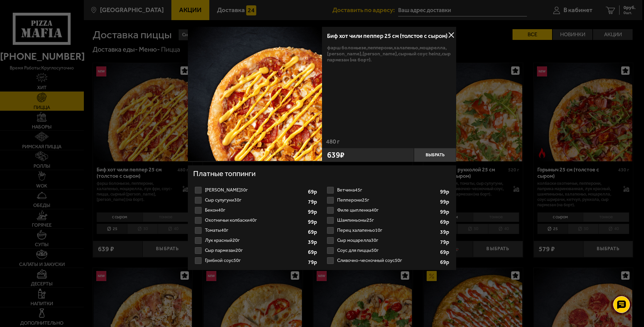  What do you see at coordinates (256, 230) in the screenshot?
I see `label: Томаты 40г` at bounding box center [256, 230].